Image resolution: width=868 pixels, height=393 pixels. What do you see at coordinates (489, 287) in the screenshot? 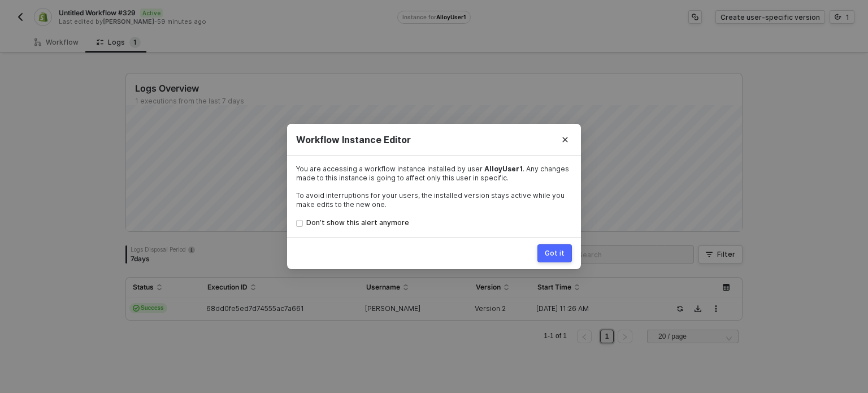
I see `span: Version` at bounding box center [489, 287].